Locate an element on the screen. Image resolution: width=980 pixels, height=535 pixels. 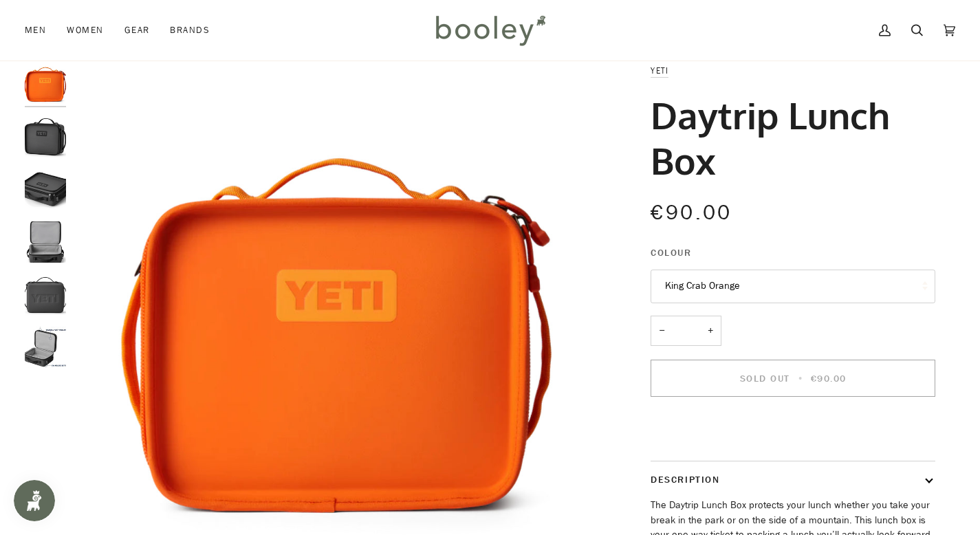
span: Sold Out is located at coordinates (765, 378).